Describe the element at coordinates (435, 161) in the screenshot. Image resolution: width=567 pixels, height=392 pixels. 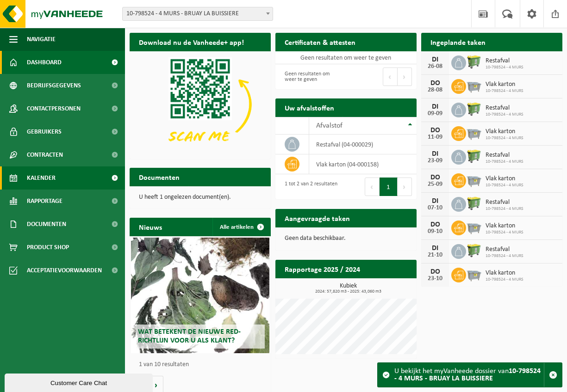
I see `div: 23-09` at that location.